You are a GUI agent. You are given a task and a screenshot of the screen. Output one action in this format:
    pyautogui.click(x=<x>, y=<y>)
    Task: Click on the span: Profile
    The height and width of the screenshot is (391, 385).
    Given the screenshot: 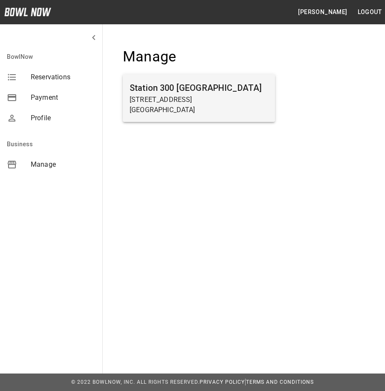 What is the action you would take?
    pyautogui.click(x=63, y=118)
    